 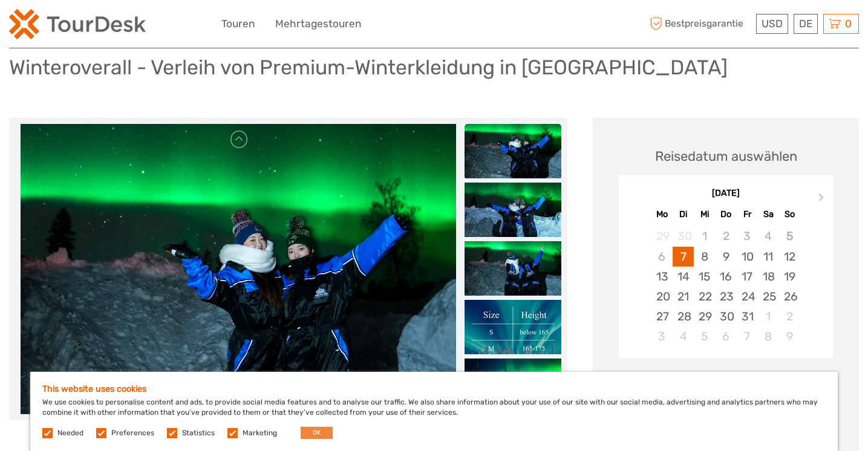 I want to click on div: Choose Dienstag, 21. Oktober 2025, so click(x=682, y=296).